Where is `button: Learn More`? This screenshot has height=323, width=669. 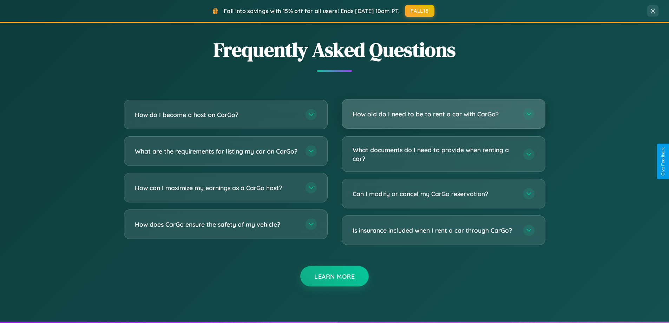
button: Learn More is located at coordinates (334, 276).